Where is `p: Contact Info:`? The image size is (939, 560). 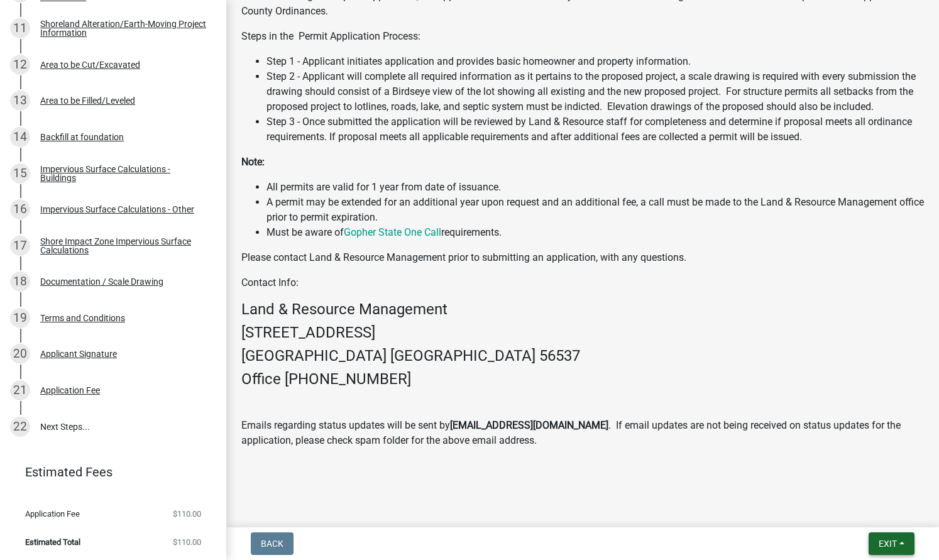
p: Contact Info: is located at coordinates (582, 283).